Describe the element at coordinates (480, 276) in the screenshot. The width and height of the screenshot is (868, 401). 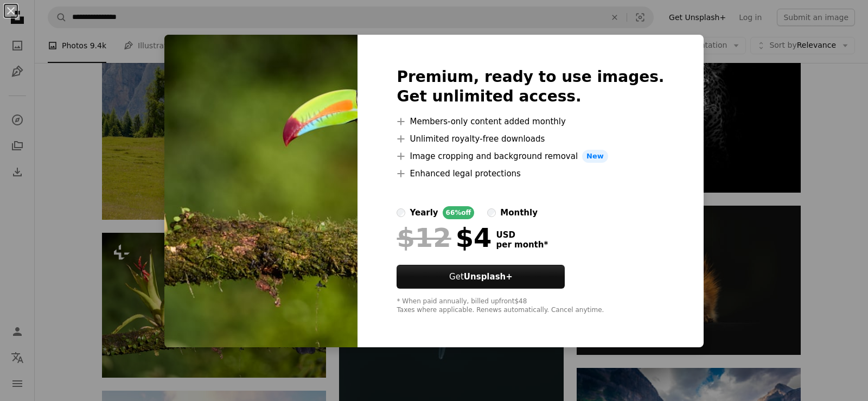
I see `button: GetUnsplash+` at that location.